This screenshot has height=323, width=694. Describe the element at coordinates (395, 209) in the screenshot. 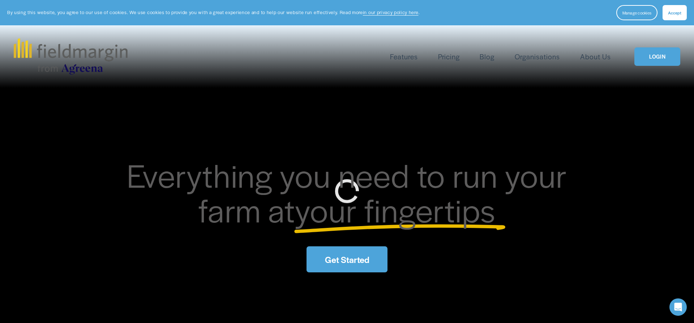

I see `span: your fingertips` at that location.